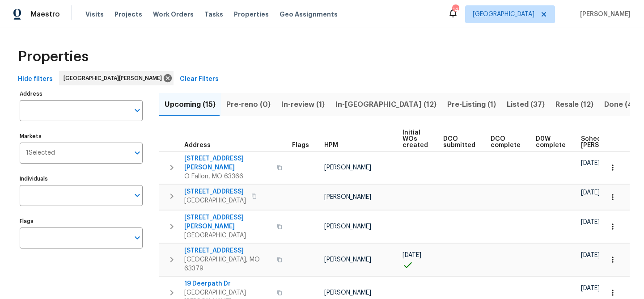  What do you see at coordinates (228, 284) in the screenshot?
I see `span: 19 Deerpath Dr` at bounding box center [228, 284].